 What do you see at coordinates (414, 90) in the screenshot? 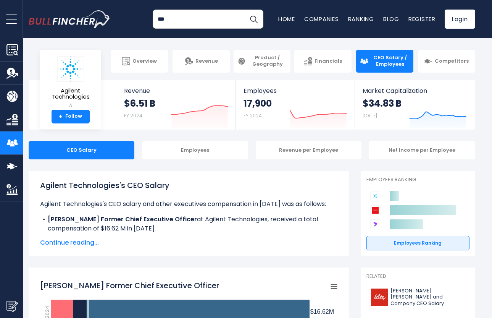
I see `span: Market Capitalization` at bounding box center [414, 90].